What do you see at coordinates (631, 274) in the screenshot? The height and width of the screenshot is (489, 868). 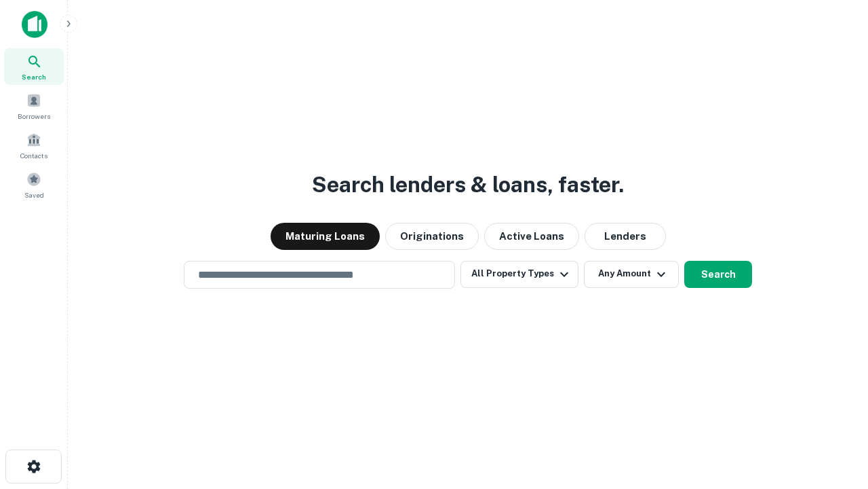 I see `button: Any Amount` at bounding box center [631, 274].